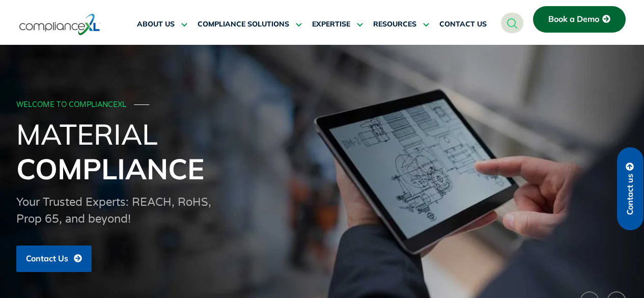  Describe the element at coordinates (579, 20) in the screenshot. I see `a: Book a Demo` at that location.